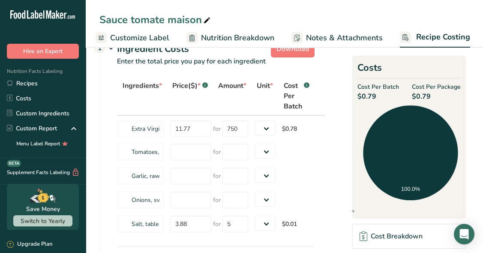  Describe the element at coordinates (409, 236) in the screenshot. I see `a: Cost Breakdown` at that location.